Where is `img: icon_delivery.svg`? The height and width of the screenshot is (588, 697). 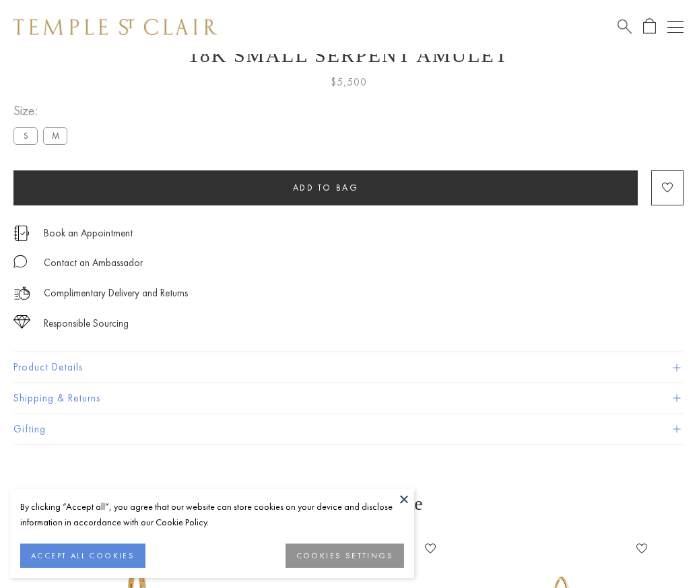
img: icon_delivery.svg is located at coordinates (22, 293).